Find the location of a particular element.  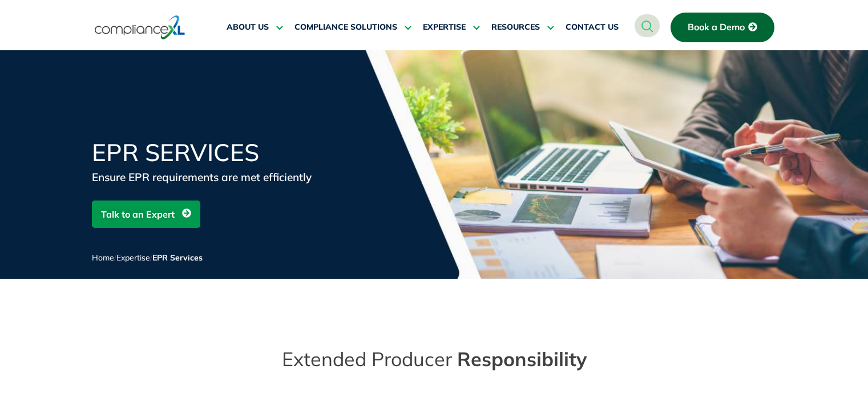

span: EPR Services is located at coordinates (177, 257).